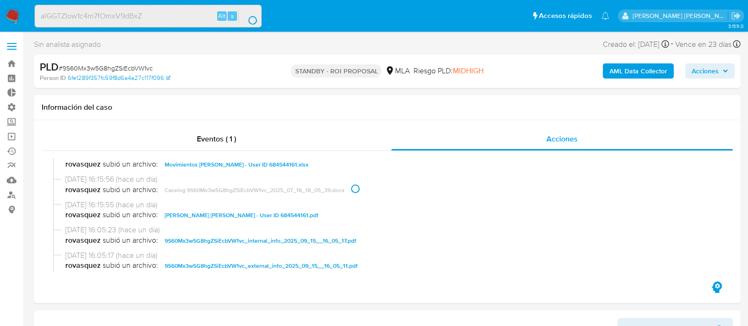 Image resolution: width=748 pixels, height=326 pixels. What do you see at coordinates (148, 16) in the screenshot?
I see `input: Buscar usuario o caso...` at bounding box center [148, 16].